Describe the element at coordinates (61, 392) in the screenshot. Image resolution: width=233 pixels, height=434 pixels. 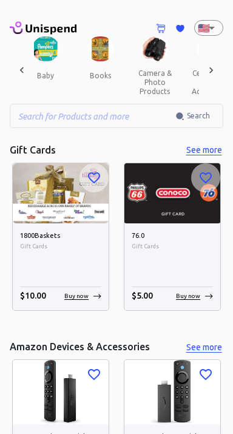
I see `img: Amazon Fire TV Stick 4K Max streaming device, Wi-Fi 6, Alexa Voice Remote (includes TV controls) ...` at that location.